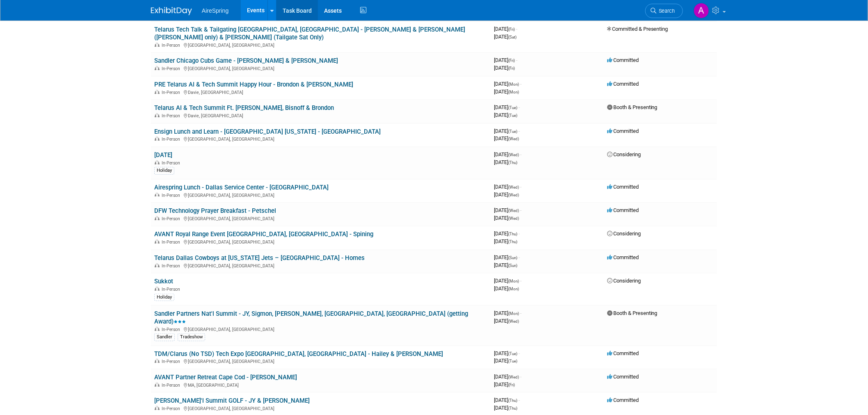 This screenshot has width=868, height=415. What do you see at coordinates (215, 211) in the screenshot?
I see `a: DFW Technology Prayer Breakfast - Petschel` at bounding box center [215, 211].